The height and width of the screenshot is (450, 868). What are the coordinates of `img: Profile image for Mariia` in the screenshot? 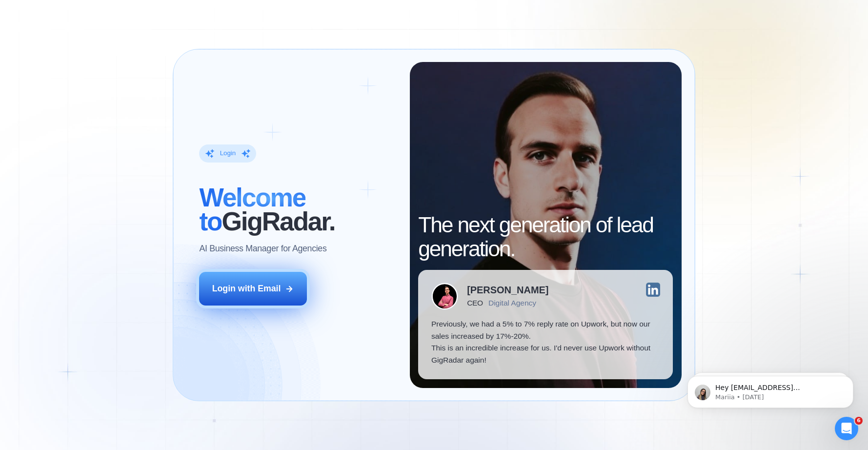 It's located at (30, 37).